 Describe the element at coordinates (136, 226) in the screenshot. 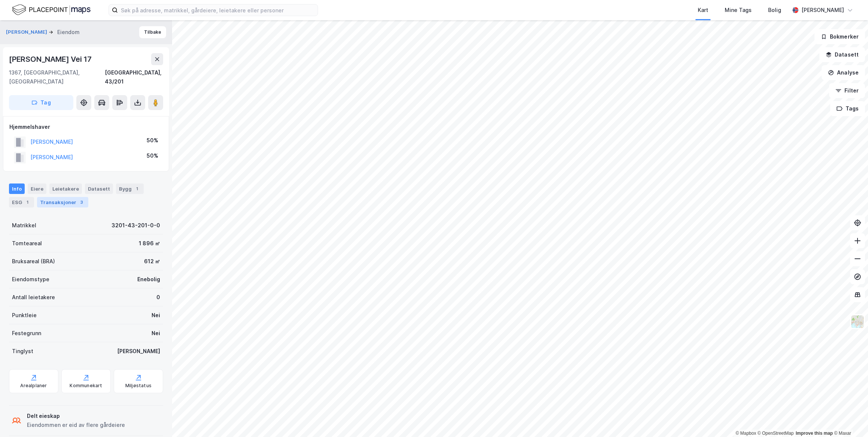

I see `div: 3201-43-201-0-0` at that location.